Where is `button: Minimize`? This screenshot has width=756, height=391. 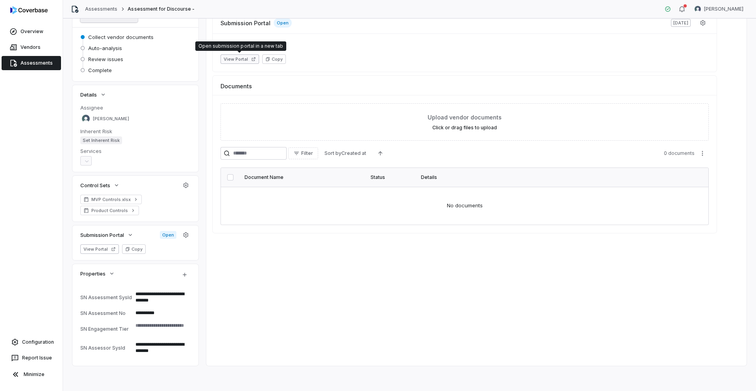
button: Minimize is located at coordinates (31, 374).